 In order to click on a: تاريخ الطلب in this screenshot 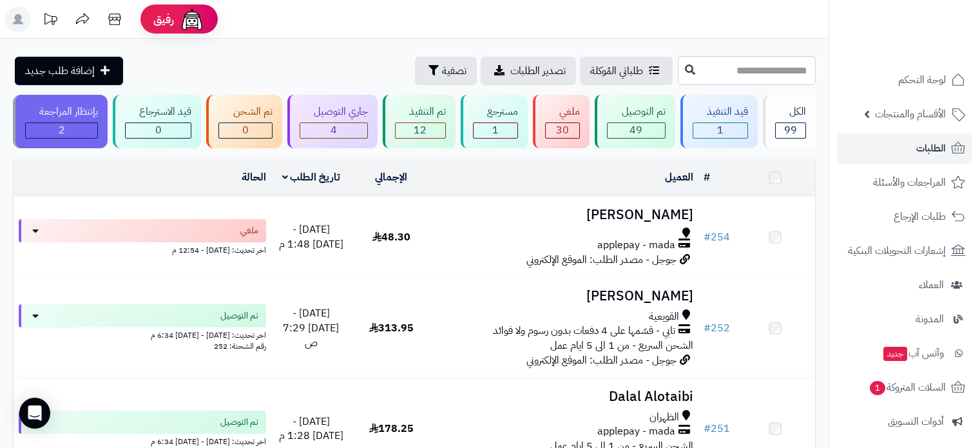, I will do `click(311, 177)`.